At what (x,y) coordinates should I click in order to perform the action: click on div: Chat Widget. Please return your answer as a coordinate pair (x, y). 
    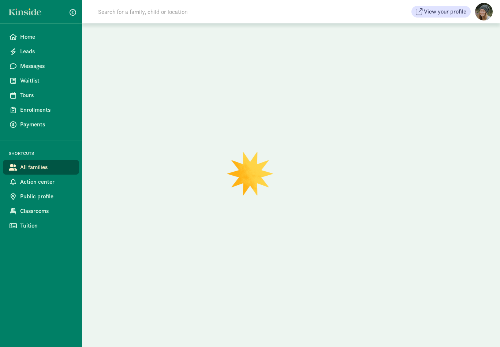
    Looking at the image, I should click on (481, 330).